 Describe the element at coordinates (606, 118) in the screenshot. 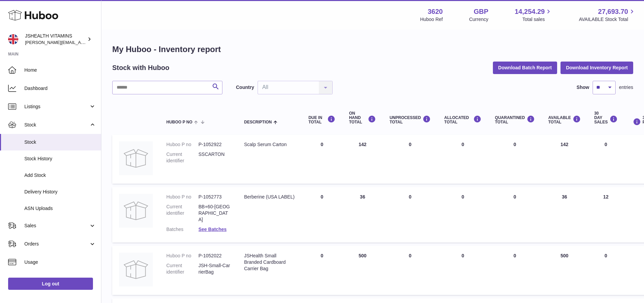

I see `div: 30 DAY SALES` at that location.